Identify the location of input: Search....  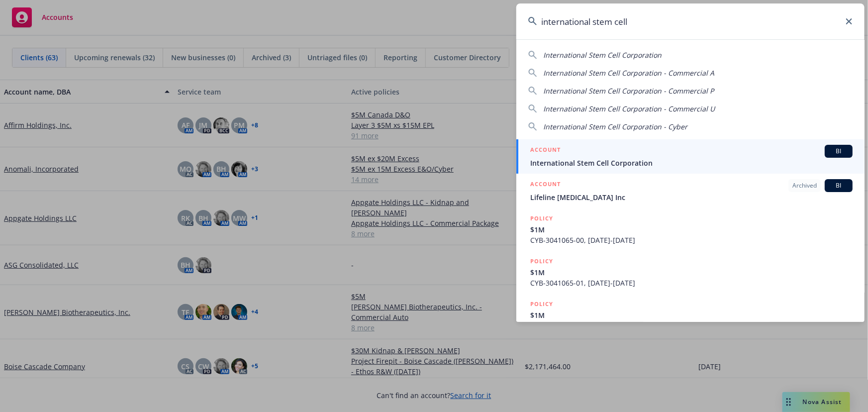
(690, 21).